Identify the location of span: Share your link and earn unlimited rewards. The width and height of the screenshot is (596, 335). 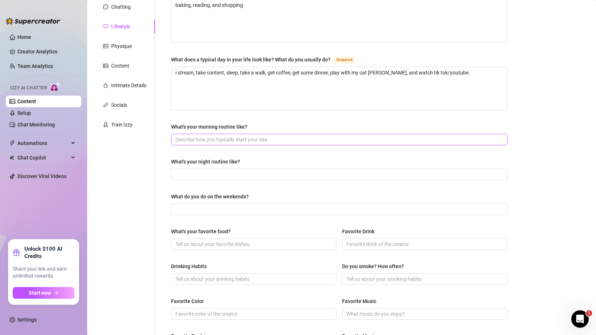
(44, 272).